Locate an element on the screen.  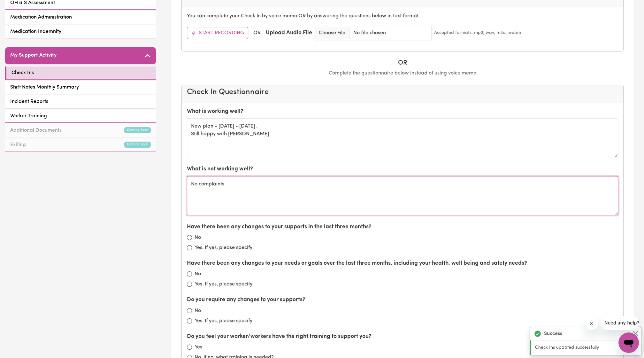
a: Shift Notes Monthly Summary is located at coordinates (81, 87).